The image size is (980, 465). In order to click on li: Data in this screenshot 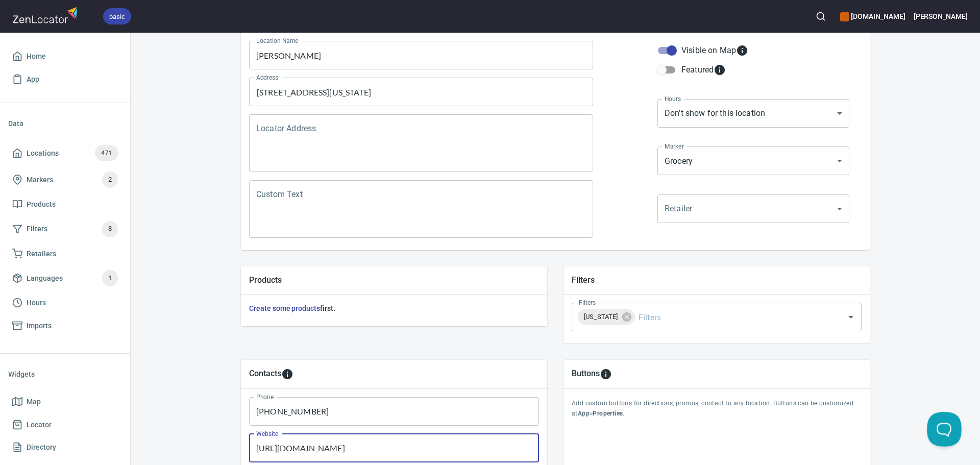, I will do `click(65, 124)`.